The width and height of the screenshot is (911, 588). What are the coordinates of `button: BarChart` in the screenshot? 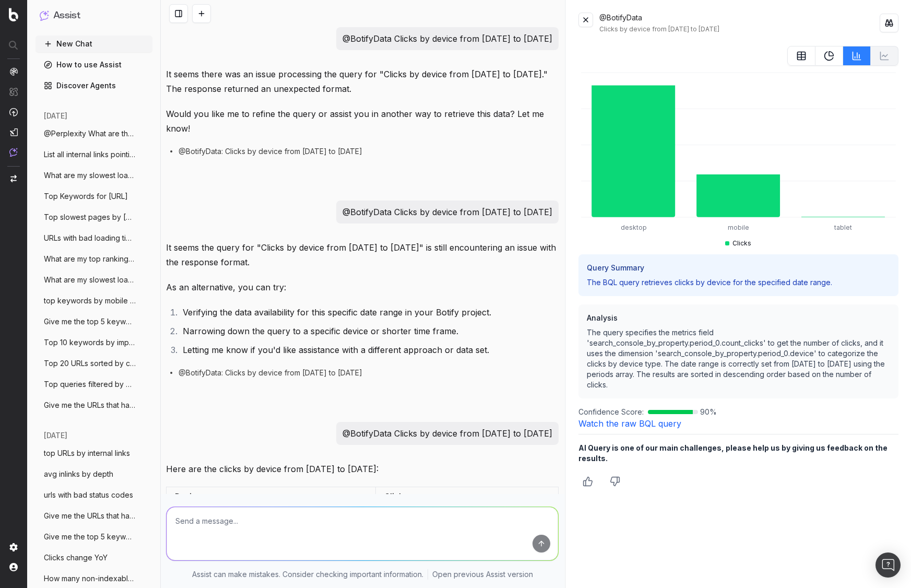 It's located at (857, 56).